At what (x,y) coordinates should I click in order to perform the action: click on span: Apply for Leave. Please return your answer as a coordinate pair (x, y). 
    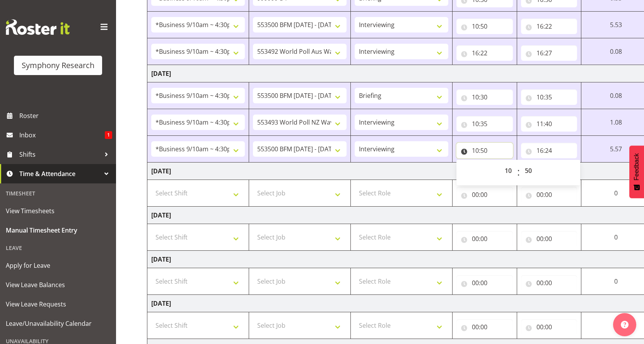
    Looking at the image, I should click on (58, 265).